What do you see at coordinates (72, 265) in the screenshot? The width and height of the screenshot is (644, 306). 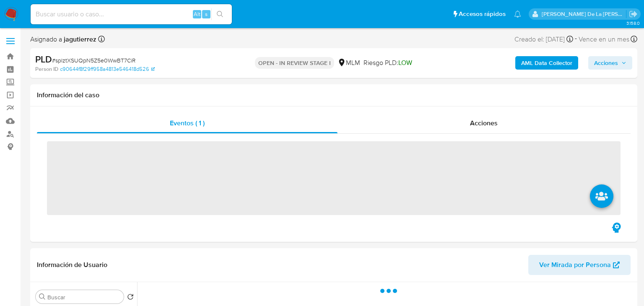 I see `h1: Información de Usuario` at bounding box center [72, 265].